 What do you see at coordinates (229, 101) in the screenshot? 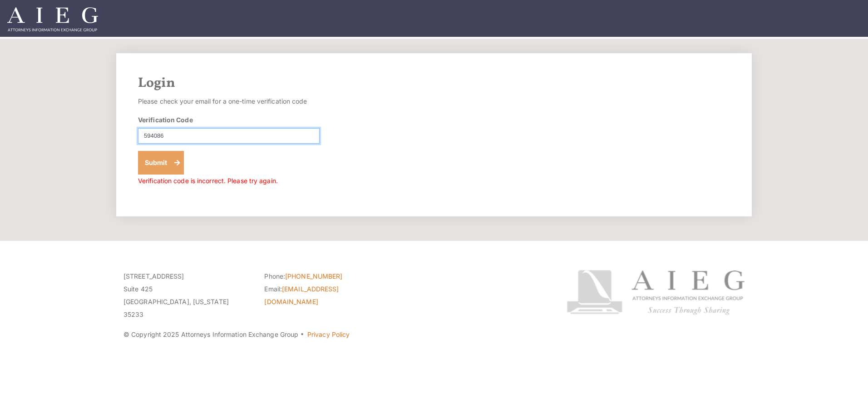
I see `p: Please check your email for a one-time verification code` at bounding box center [229, 101].